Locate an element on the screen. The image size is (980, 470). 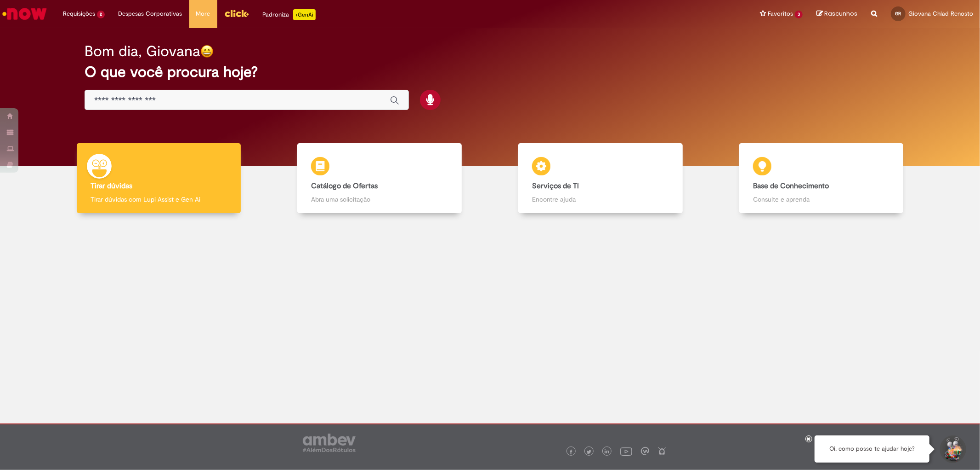
img: happy-face.png is located at coordinates (207, 51).